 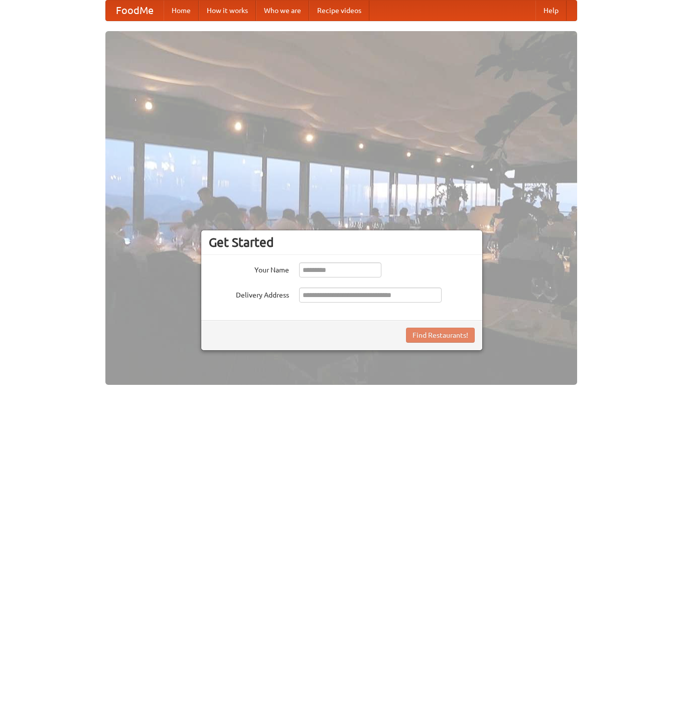 What do you see at coordinates (134, 11) in the screenshot?
I see `a: FoodMe` at bounding box center [134, 11].